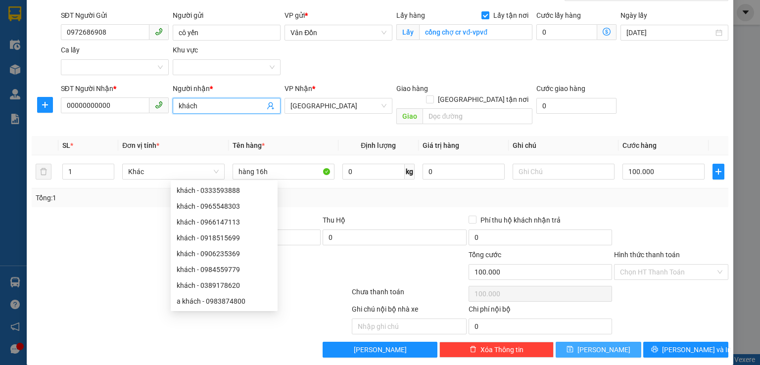 Image resolution: width=760 pixels, height=365 pixels. Describe the element at coordinates (541, 311) in the screenshot. I see `div: Chi phí nội bộ` at that location.